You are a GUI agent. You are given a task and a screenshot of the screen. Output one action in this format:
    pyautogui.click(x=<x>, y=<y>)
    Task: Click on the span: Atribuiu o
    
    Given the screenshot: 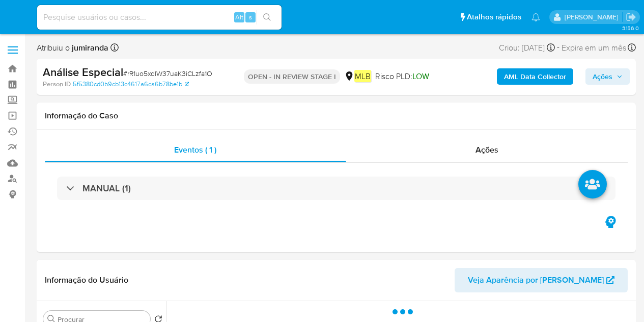 What is the action you would take?
    pyautogui.click(x=73, y=48)
    